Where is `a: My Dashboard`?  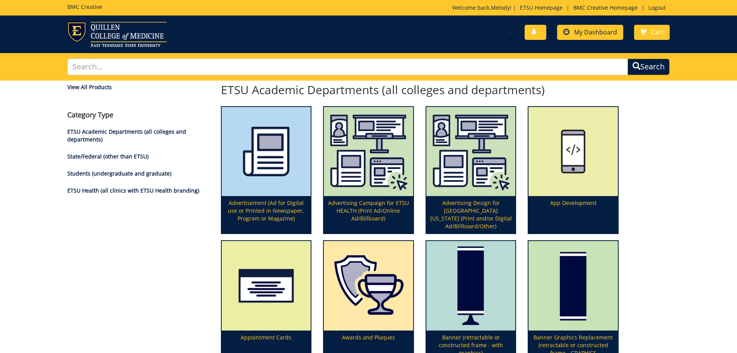
a: My Dashboard is located at coordinates (590, 32).